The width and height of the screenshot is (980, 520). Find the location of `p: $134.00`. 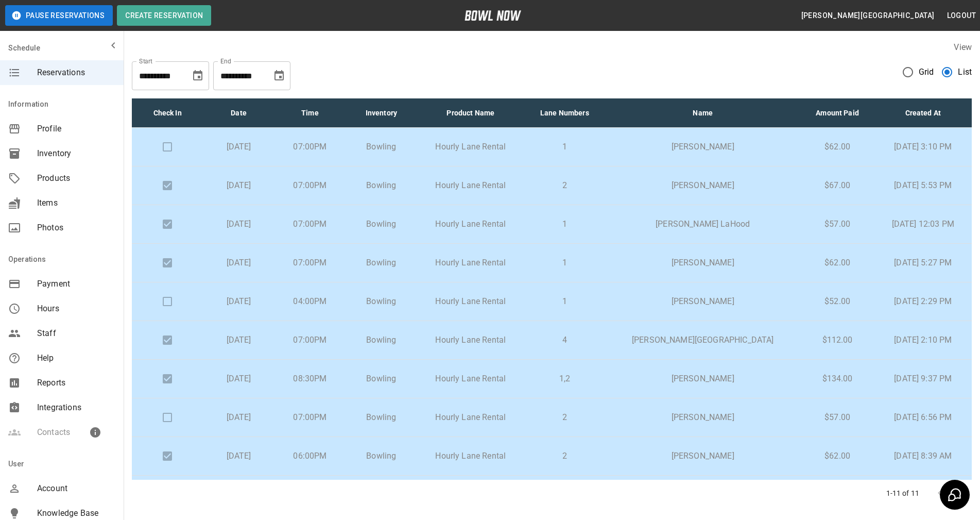

p: $134.00 is located at coordinates (837, 379).